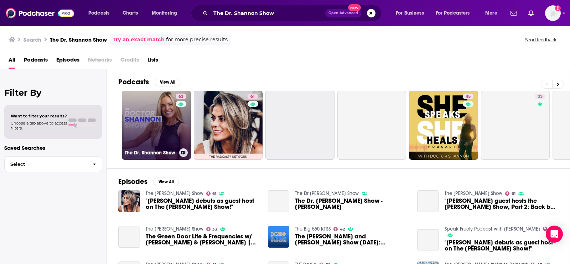  Describe the element at coordinates (36, 61) in the screenshot. I see `a: Podcasts` at that location.